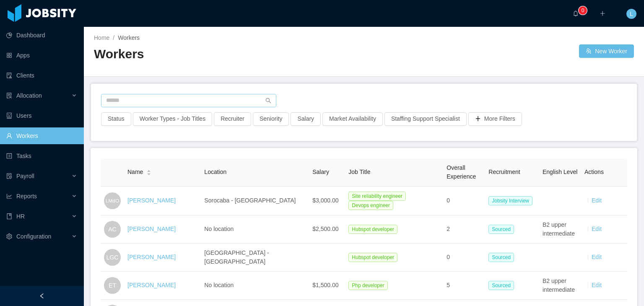  I want to click on button: Seniority, so click(271, 119).